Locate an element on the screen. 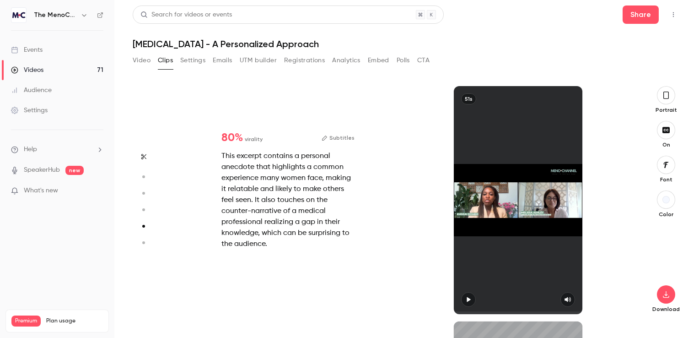  p: Download is located at coordinates (666, 309).